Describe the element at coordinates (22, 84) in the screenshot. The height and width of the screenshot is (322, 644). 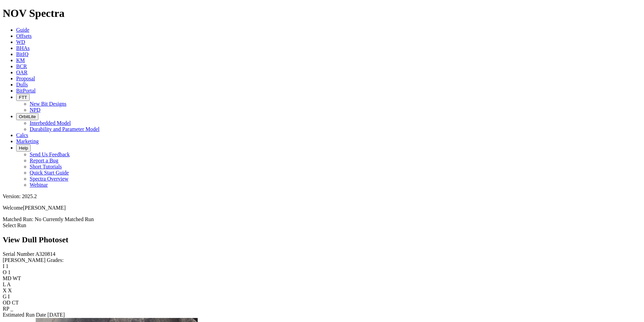
I see `a: Dulls` at that location.